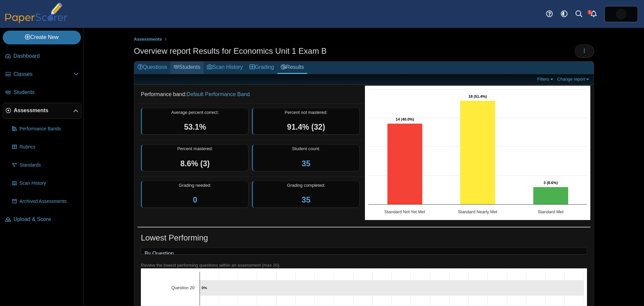 This screenshot has width=644, height=306. What do you see at coordinates (41, 37) in the screenshot?
I see `a: Create New` at bounding box center [41, 37].